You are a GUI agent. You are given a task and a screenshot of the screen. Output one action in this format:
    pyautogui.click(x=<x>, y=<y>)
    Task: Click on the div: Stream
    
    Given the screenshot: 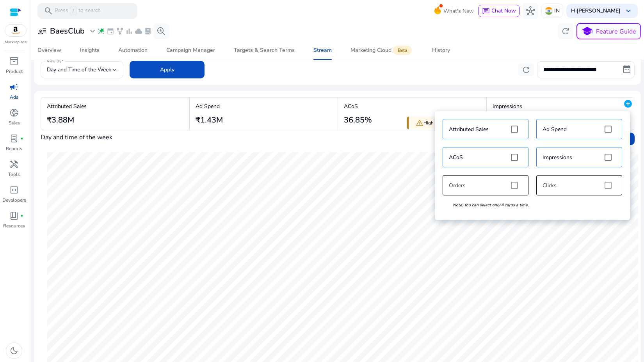 What is the action you would take?
    pyautogui.click(x=322, y=50)
    